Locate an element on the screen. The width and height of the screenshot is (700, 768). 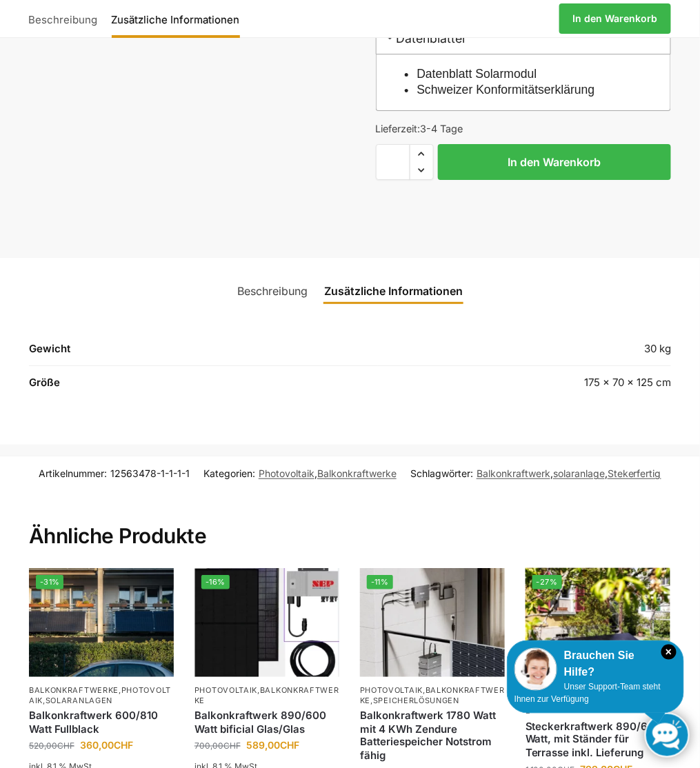
span: Lieferzeit: is located at coordinates (420, 128).